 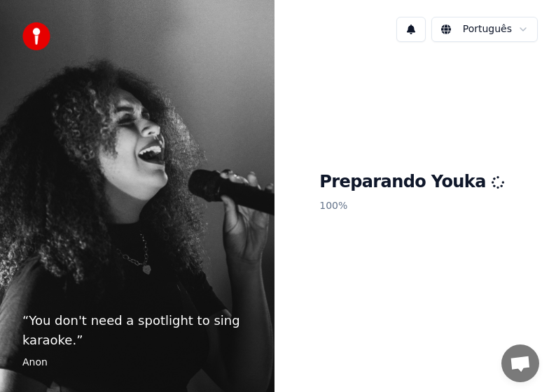 What do you see at coordinates (412, 206) in the screenshot?
I see `p: 100 %` at bounding box center [412, 206].